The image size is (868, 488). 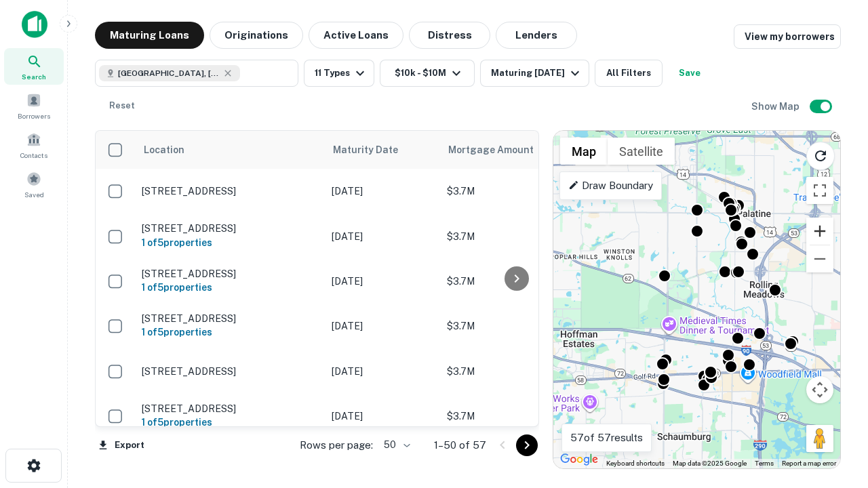 What do you see at coordinates (584, 151) in the screenshot?
I see `button: Show street map` at bounding box center [584, 151].